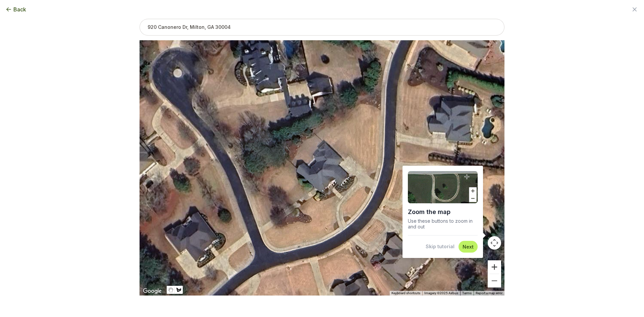 The width and height of the screenshot is (644, 317). What do you see at coordinates (443, 224) in the screenshot?
I see `p: Use these buttons to zoom in and out` at bounding box center [443, 224].